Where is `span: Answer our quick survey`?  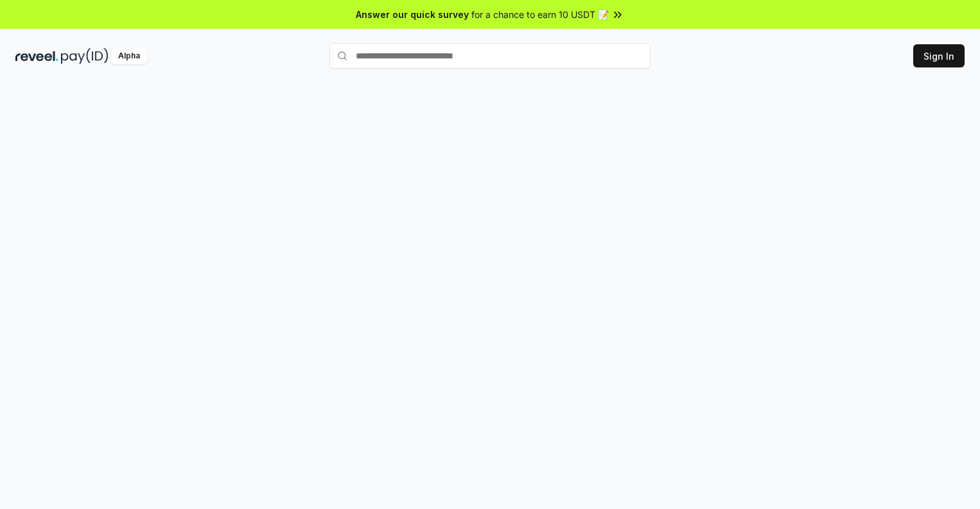 span: Answer our quick survey is located at coordinates (412, 14).